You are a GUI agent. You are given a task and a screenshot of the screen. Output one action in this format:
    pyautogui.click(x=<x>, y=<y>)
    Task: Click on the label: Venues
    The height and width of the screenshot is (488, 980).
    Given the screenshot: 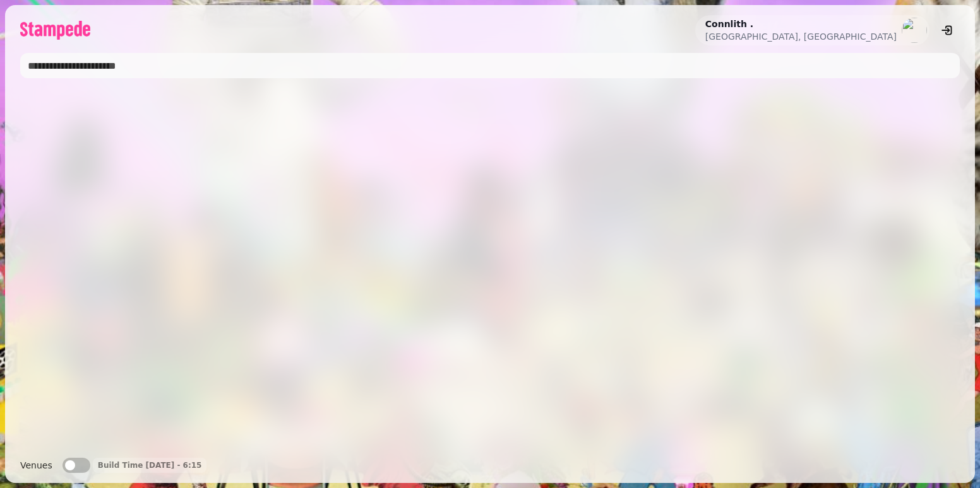 What is the action you would take?
    pyautogui.click(x=36, y=465)
    